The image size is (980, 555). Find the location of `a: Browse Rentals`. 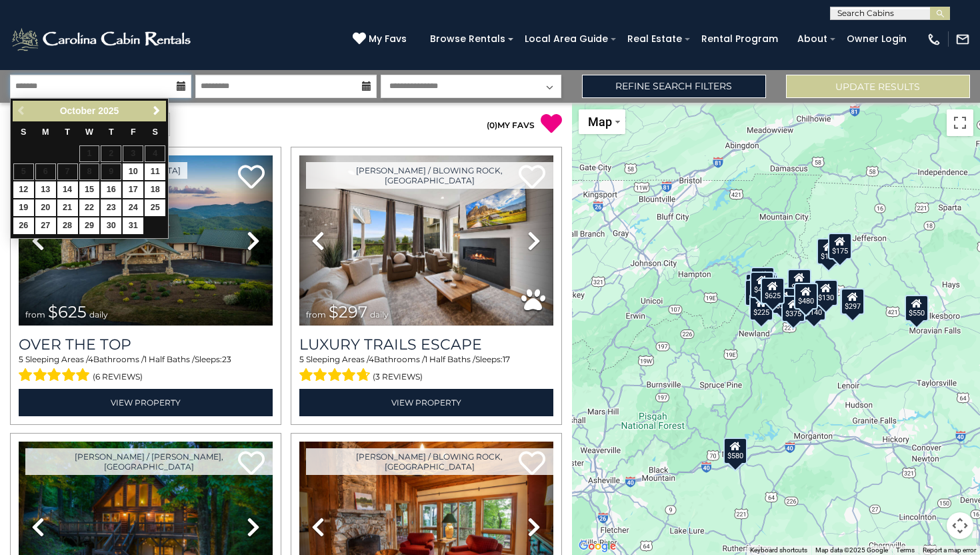

a: Browse Rentals is located at coordinates (467, 38).